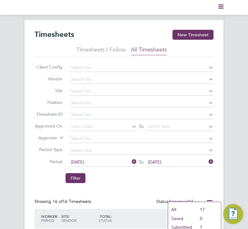 This screenshot has height=229, width=248. What do you see at coordinates (54, 34) in the screenshot?
I see `h2: Timesheets` at bounding box center [54, 34].